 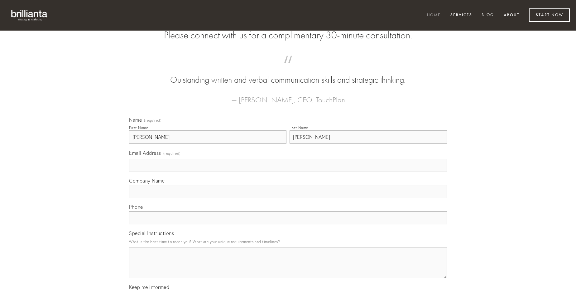 I want to click on span: Company Name, so click(x=147, y=181).